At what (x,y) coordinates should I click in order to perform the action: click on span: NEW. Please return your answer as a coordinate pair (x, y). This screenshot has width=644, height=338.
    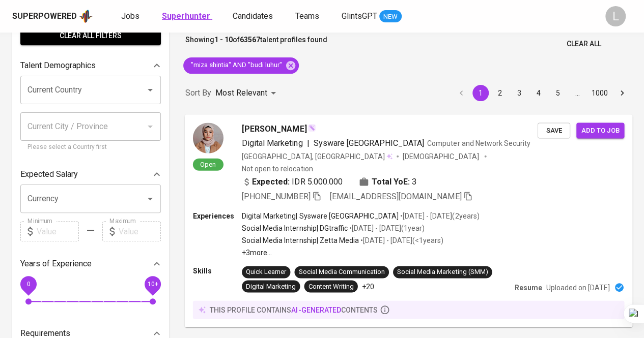
    Looking at the image, I should click on (390, 17).